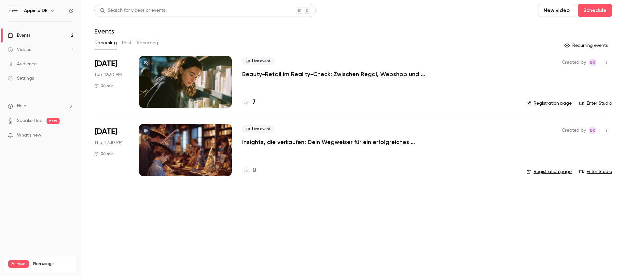 The image size is (625, 276). What do you see at coordinates (36, 11) in the screenshot?
I see `h6: Appinio DE` at bounding box center [36, 11].